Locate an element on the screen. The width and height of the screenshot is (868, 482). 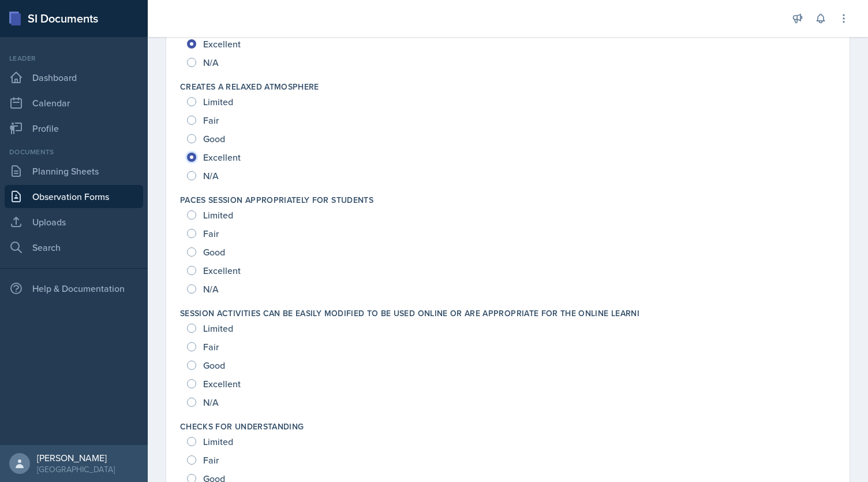
a: Observation Forms is located at coordinates (74, 196).